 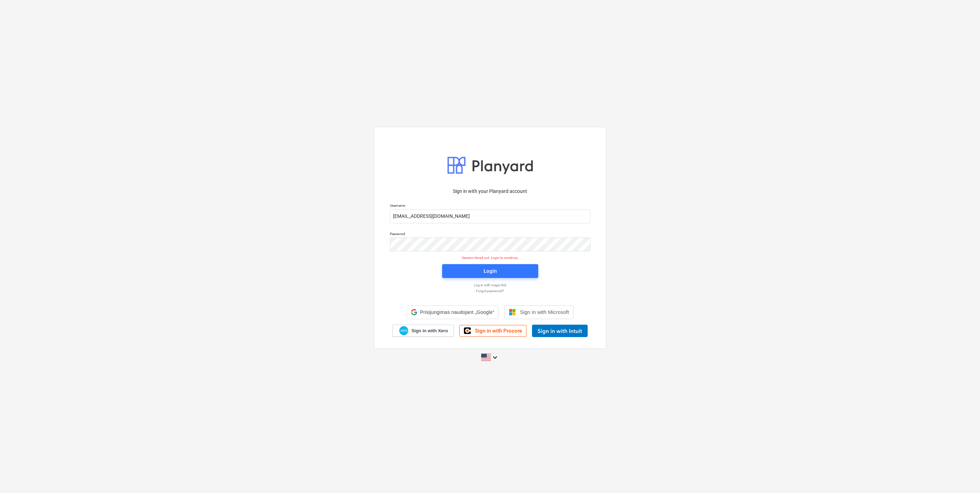 I want to click on p: Forgot password?, so click(x=490, y=291).